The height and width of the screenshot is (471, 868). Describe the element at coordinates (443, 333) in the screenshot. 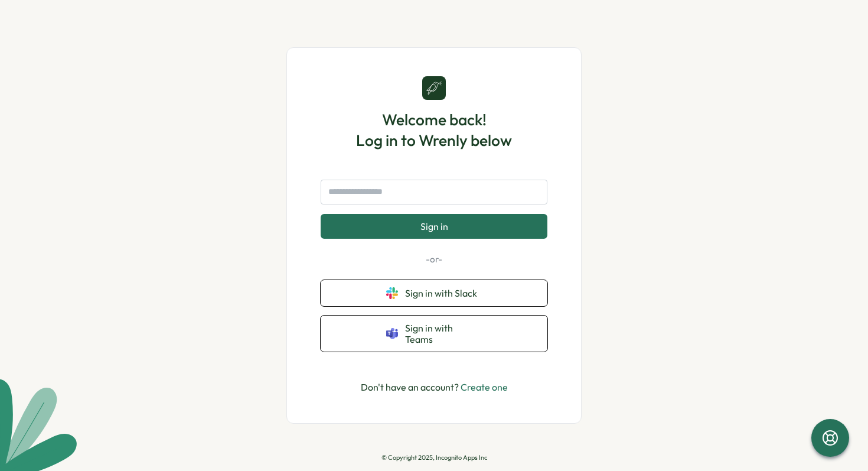

I see `span: Sign in with Teams` at that location.